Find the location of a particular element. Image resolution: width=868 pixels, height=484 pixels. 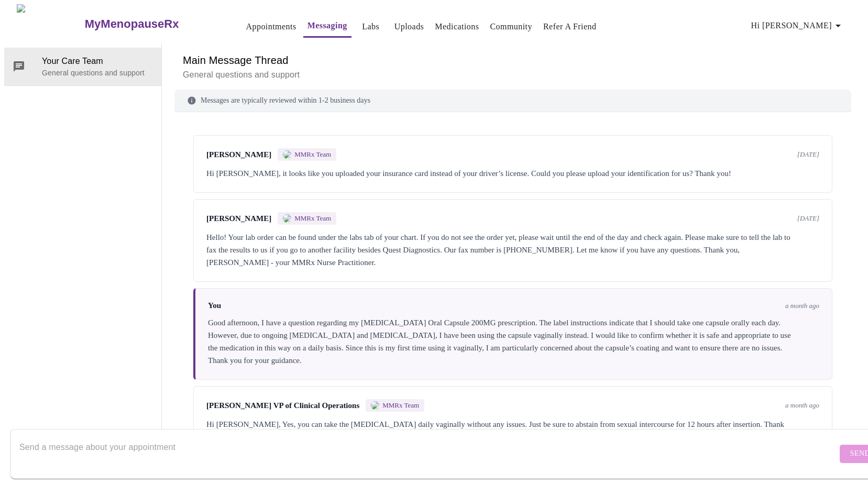

a: Uploads is located at coordinates (409, 27).